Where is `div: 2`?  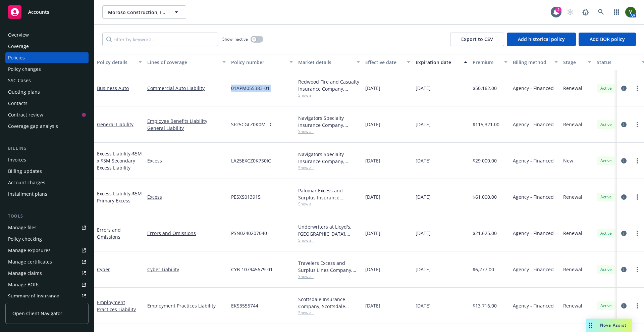
div: 2 is located at coordinates (558, 10).